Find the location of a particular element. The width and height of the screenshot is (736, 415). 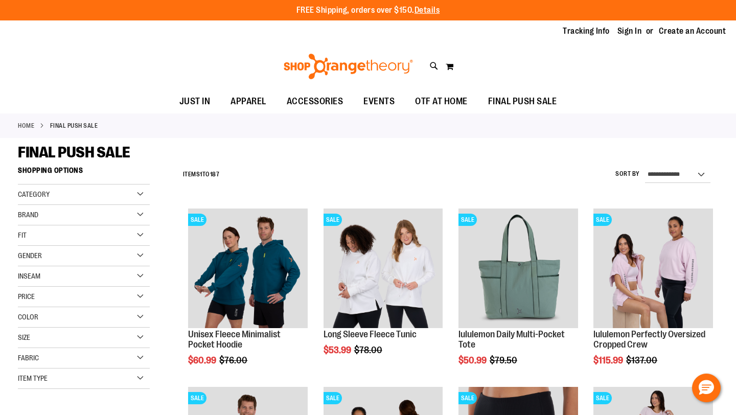

a: APPAREL is located at coordinates (248, 102).